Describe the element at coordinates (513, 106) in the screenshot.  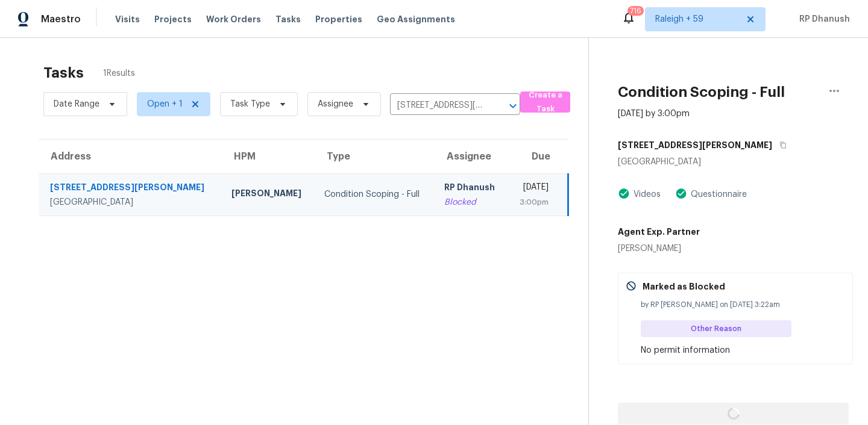
I see `button: Open` at that location.